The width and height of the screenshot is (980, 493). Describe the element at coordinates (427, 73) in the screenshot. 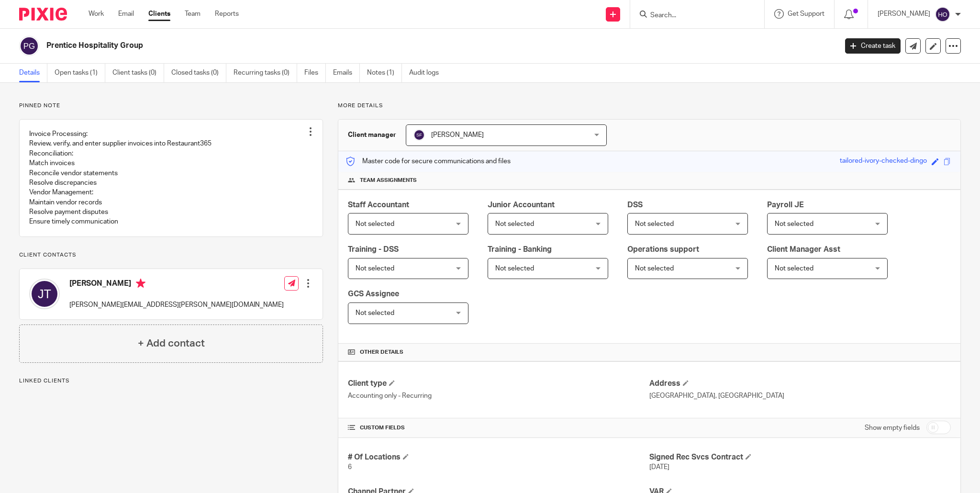

I see `a: Audit logs` at that location.